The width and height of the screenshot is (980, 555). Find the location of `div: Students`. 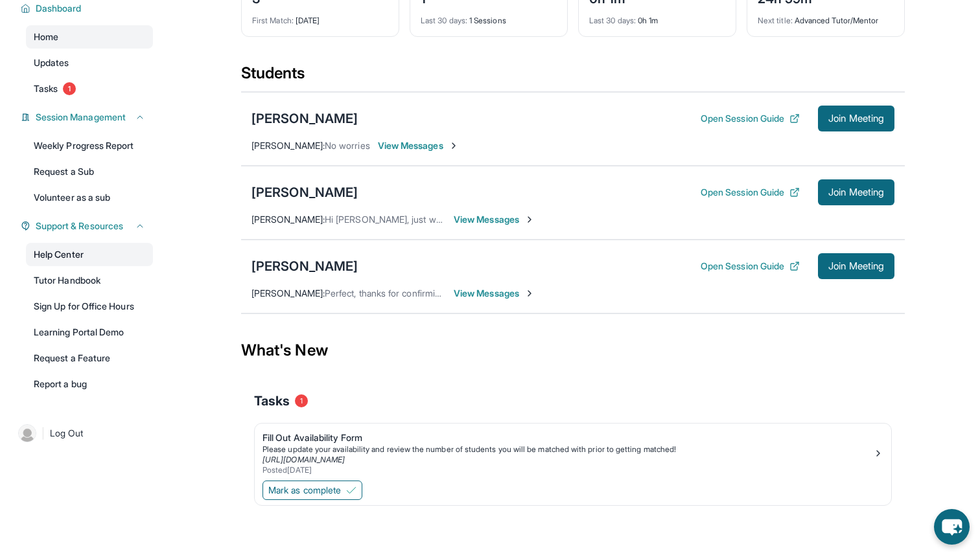

div: Students is located at coordinates (573, 77).